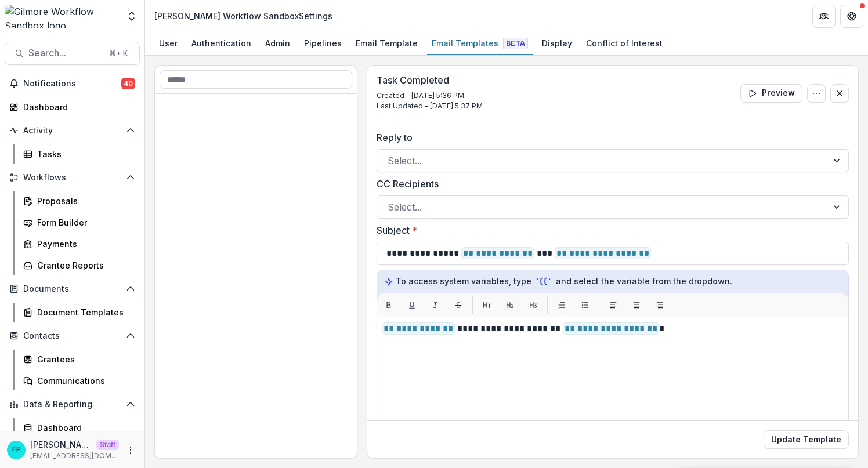 This screenshot has height=468, width=868. Describe the element at coordinates (516, 43) in the screenshot. I see `span: Beta` at that location.